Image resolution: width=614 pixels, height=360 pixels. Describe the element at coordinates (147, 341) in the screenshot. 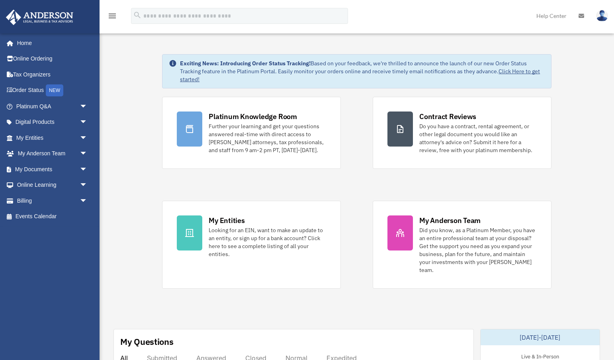

I see `div: My Questions` at that location.